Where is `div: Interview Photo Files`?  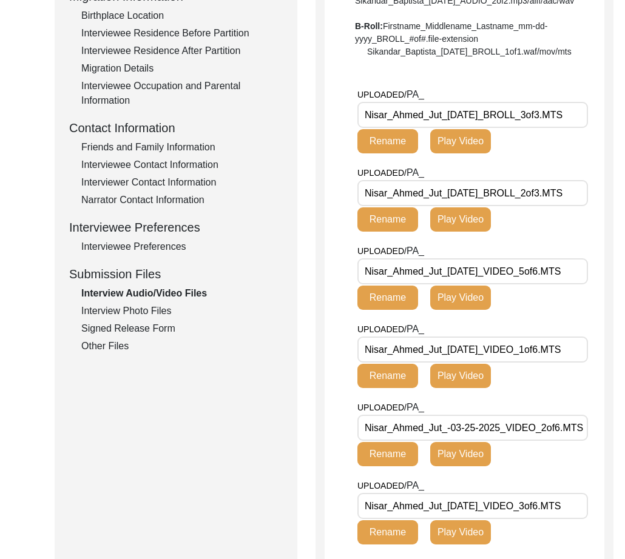 div: Interview Photo Files is located at coordinates (182, 311).